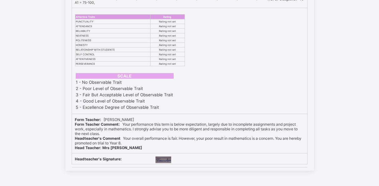 This screenshot has width=379, height=186. I want to click on td: 1 - No Observable Trait, so click(125, 82).